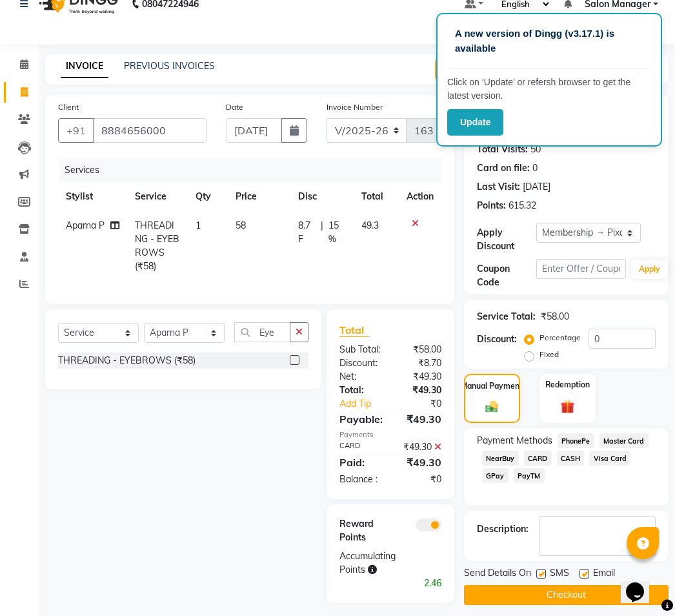 The height and width of the screenshot is (616, 675). Describe the element at coordinates (495, 475) in the screenshot. I see `span: GPay` at that location.